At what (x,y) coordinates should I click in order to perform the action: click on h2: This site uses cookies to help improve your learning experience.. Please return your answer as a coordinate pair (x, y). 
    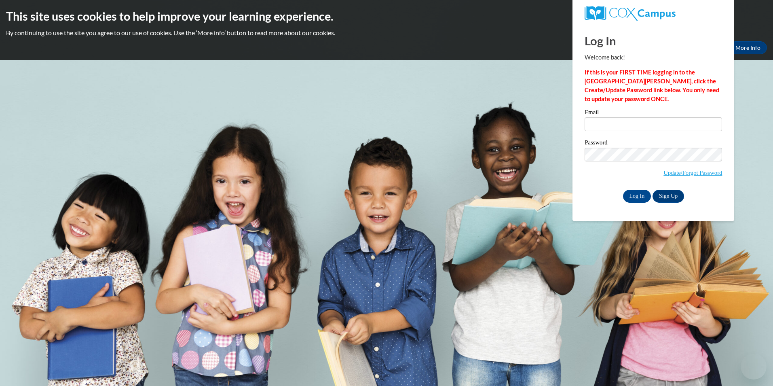
    Looking at the image, I should click on (386, 16).